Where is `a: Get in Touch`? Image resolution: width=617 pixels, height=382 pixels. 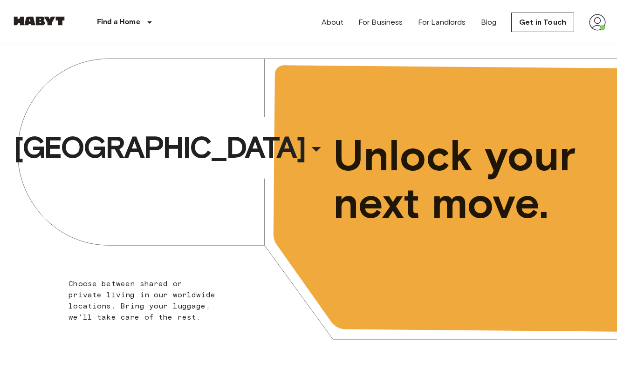 a: Get in Touch is located at coordinates (542, 22).